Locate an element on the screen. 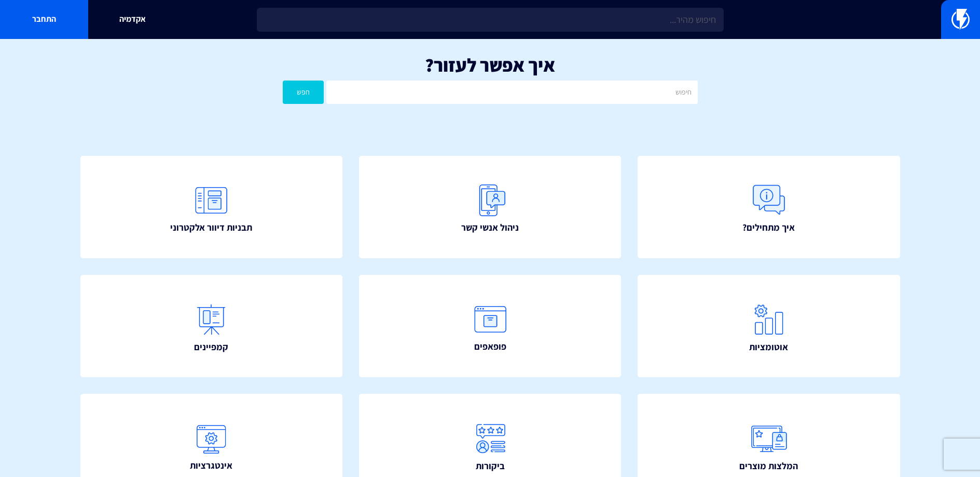 The height and width of the screenshot is (477, 980). a: פופאפים is located at coordinates (491, 325).